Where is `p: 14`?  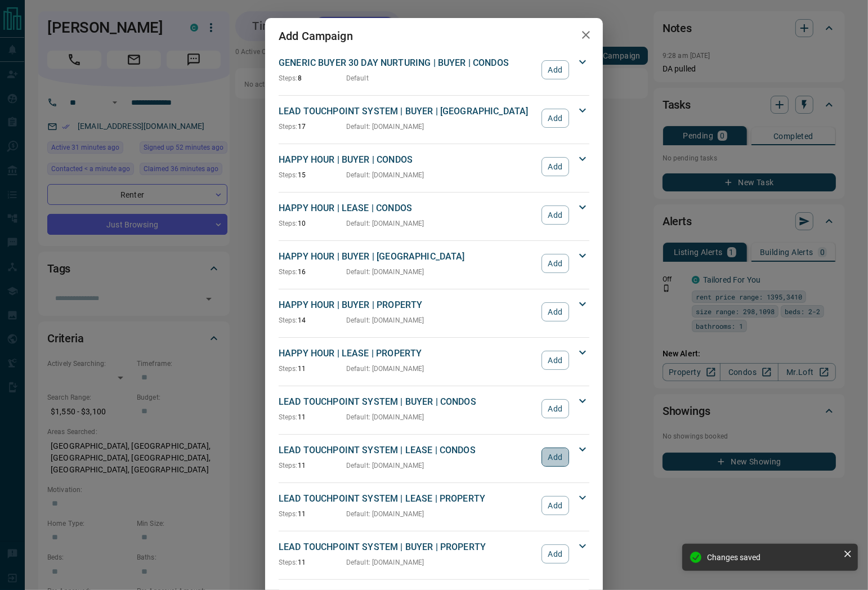
p: 14 is located at coordinates (313, 320).